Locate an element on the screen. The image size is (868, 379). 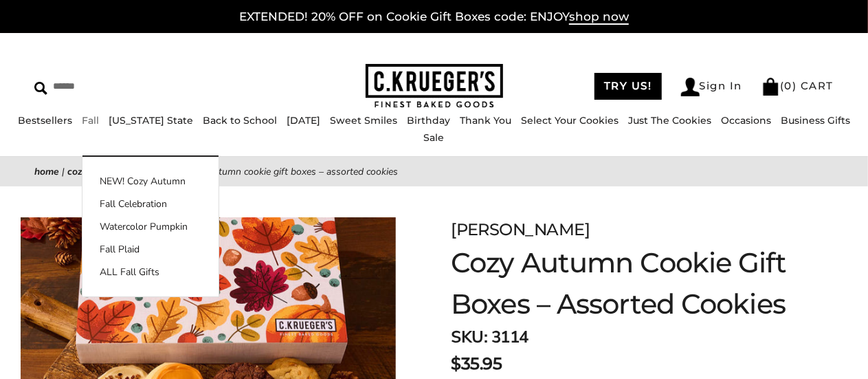
a: (0) CART is located at coordinates (798, 85).